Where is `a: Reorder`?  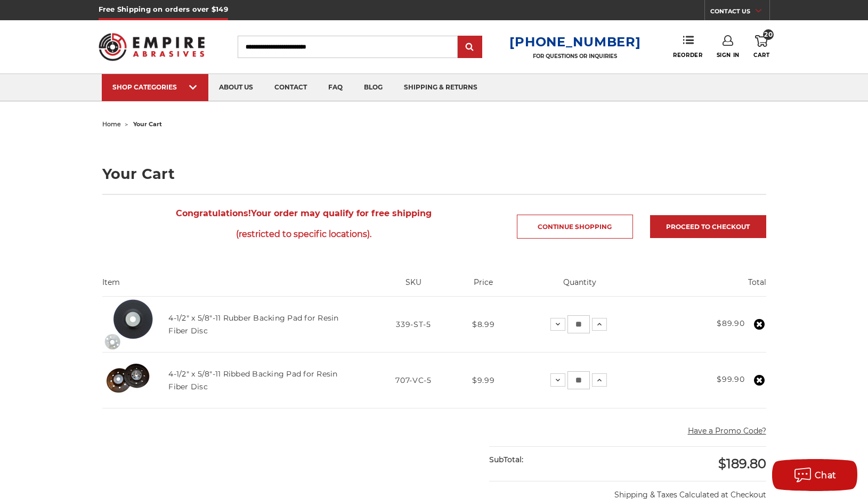
a: Reorder is located at coordinates (687, 46).